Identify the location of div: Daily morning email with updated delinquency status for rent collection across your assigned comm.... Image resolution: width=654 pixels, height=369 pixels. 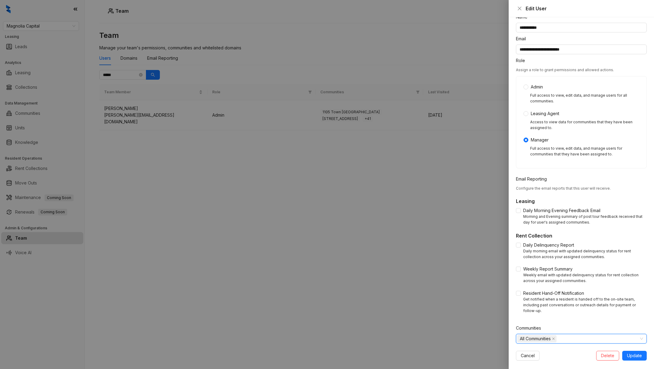
(585, 254).